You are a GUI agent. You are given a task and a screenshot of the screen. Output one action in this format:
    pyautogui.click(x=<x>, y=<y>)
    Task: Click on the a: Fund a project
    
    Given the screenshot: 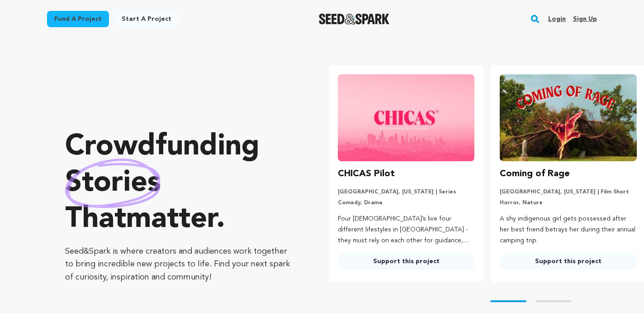 What is the action you would take?
    pyautogui.click(x=78, y=19)
    